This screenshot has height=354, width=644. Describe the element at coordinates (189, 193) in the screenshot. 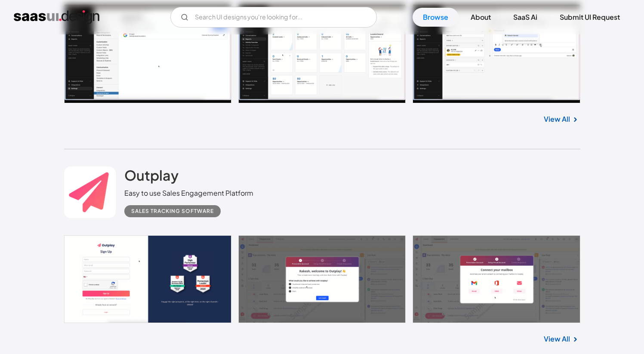

I see `div: Easy to use Sales Engagement Platform` at that location.